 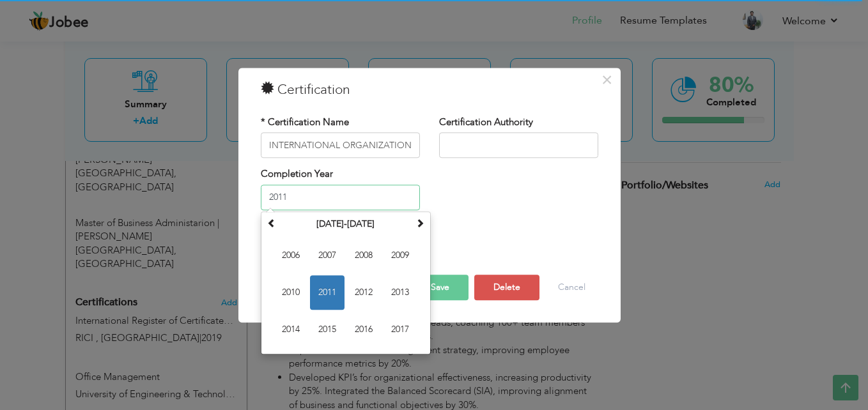 What do you see at coordinates (363, 255) in the screenshot?
I see `span: 2008` at bounding box center [363, 255].